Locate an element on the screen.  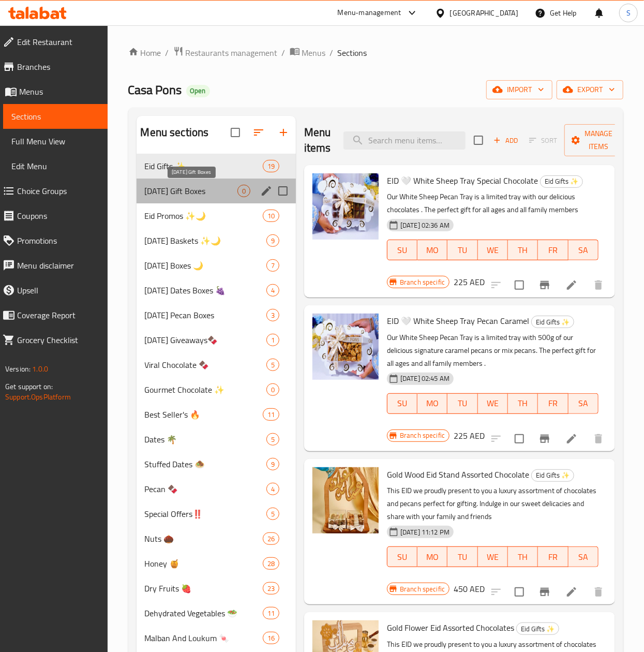
button: WE is located at coordinates (493, 404).